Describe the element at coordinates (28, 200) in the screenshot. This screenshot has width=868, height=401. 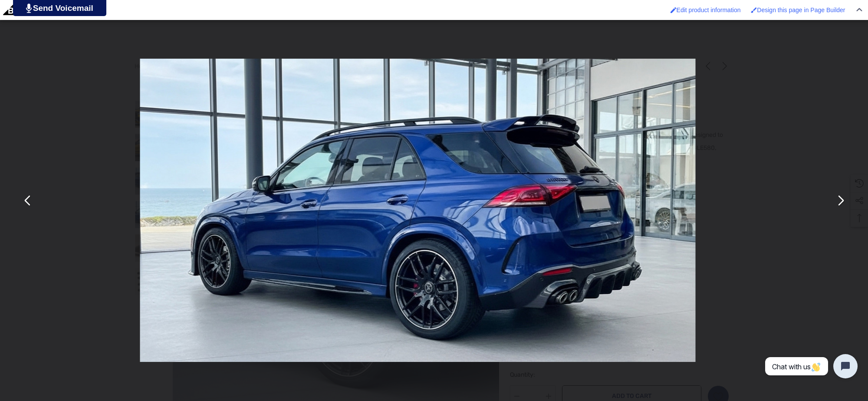
I see `button: Previous` at that location.